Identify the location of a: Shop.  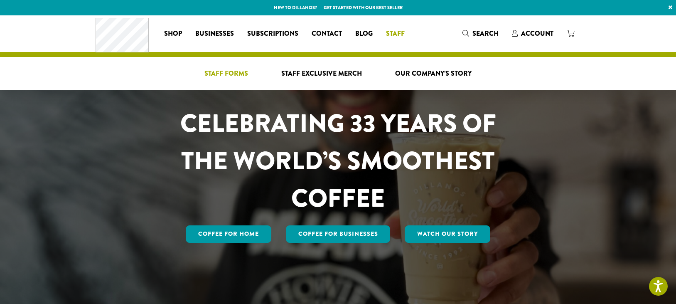
(173, 34).